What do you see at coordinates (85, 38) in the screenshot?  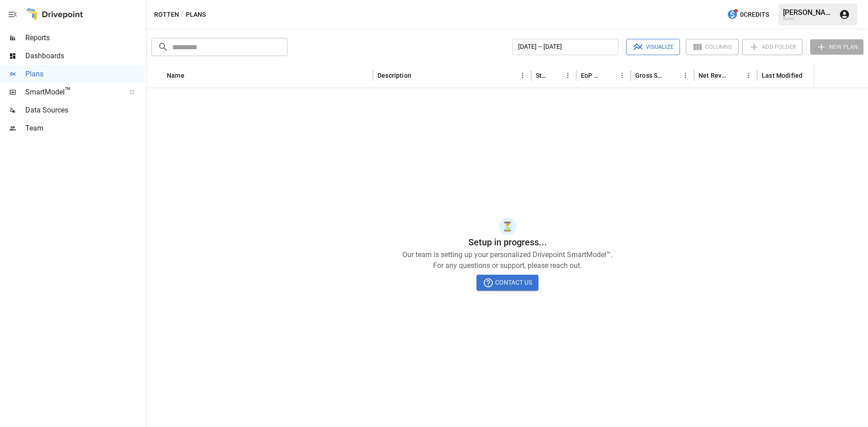 I see `span: Reports` at bounding box center [85, 38].